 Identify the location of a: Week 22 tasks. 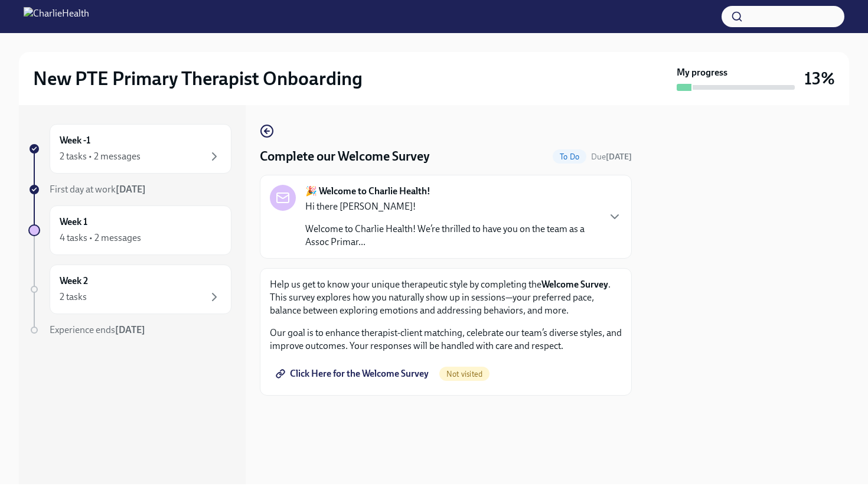
(130, 290).